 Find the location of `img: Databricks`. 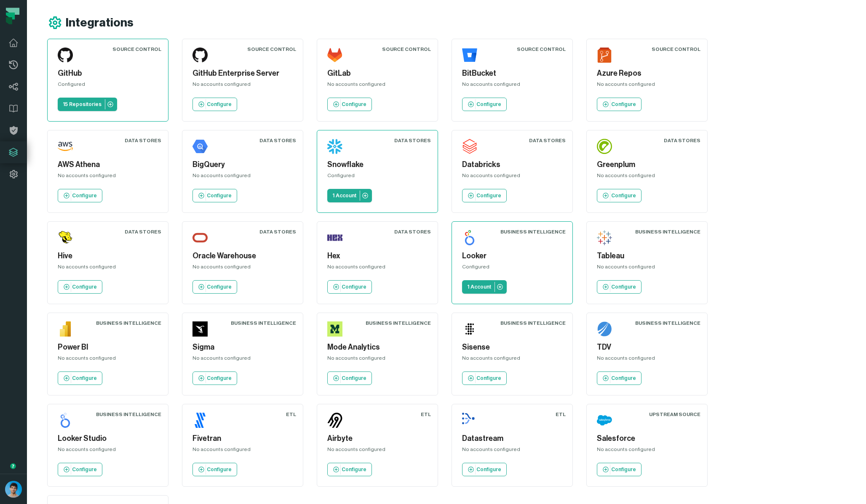

img: Databricks is located at coordinates (470, 146).